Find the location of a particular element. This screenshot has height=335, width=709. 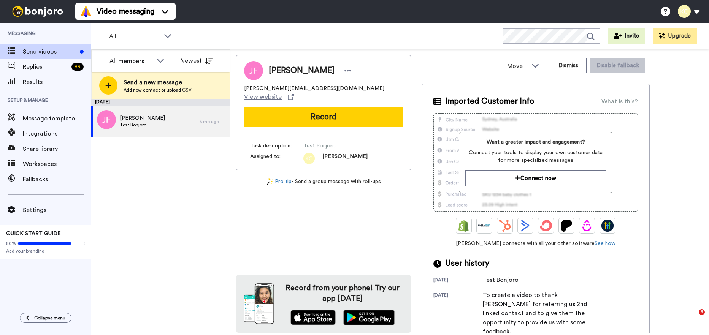

div: - Send a group message with roll-ups is located at coordinates (323, 182).